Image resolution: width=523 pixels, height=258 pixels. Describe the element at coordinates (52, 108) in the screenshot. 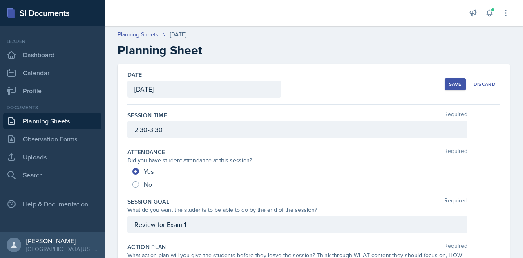

I see `div: Documents` at that location.